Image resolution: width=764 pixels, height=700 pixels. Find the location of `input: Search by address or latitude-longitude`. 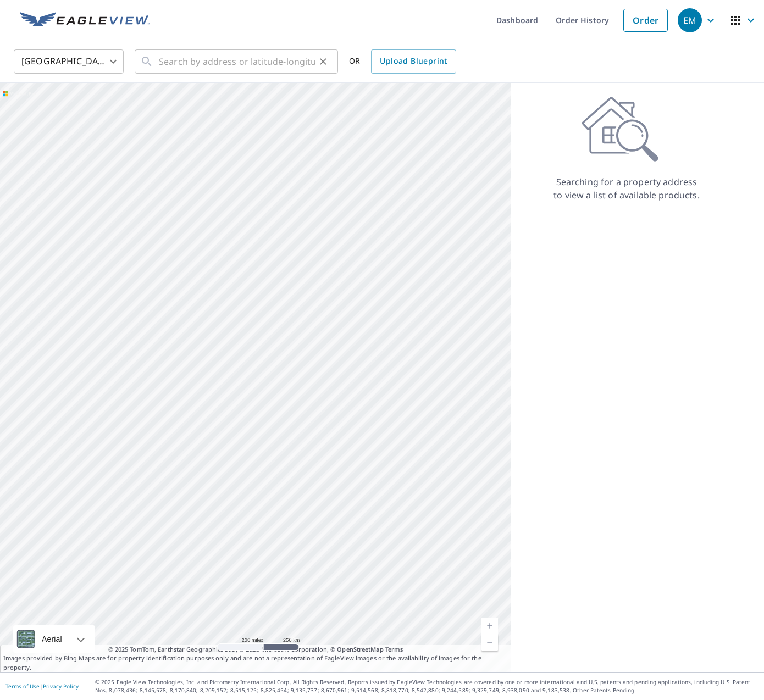

input: Search by address or latitude-longitude is located at coordinates (237, 62).